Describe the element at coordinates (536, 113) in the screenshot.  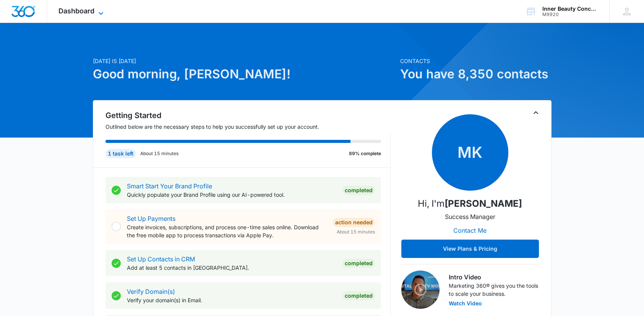
I see `button: Toggle Collapse` at that location.